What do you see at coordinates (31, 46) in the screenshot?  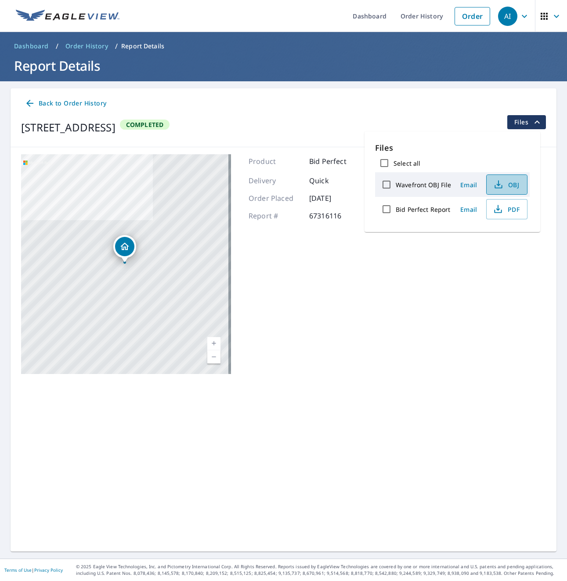 I see `a: Dashboard` at bounding box center [31, 46].